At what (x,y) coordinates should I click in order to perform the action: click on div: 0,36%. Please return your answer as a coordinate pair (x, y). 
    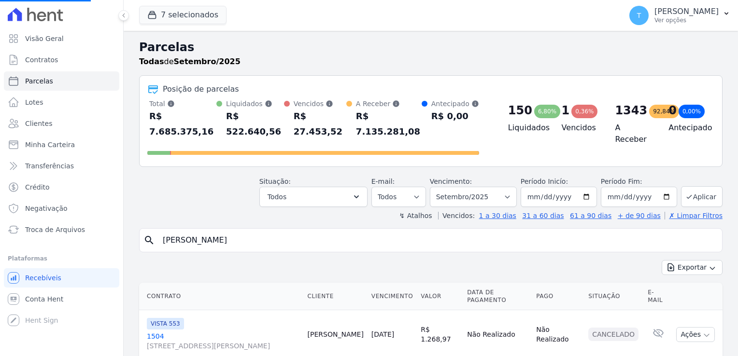
    Looking at the image, I should click on (584, 112).